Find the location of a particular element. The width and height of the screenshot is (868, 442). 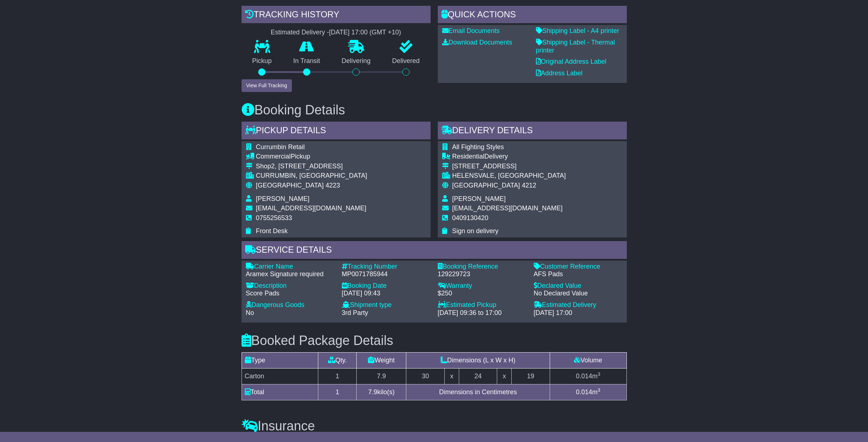

div: Aramex Signature required is located at coordinates (290, 275).